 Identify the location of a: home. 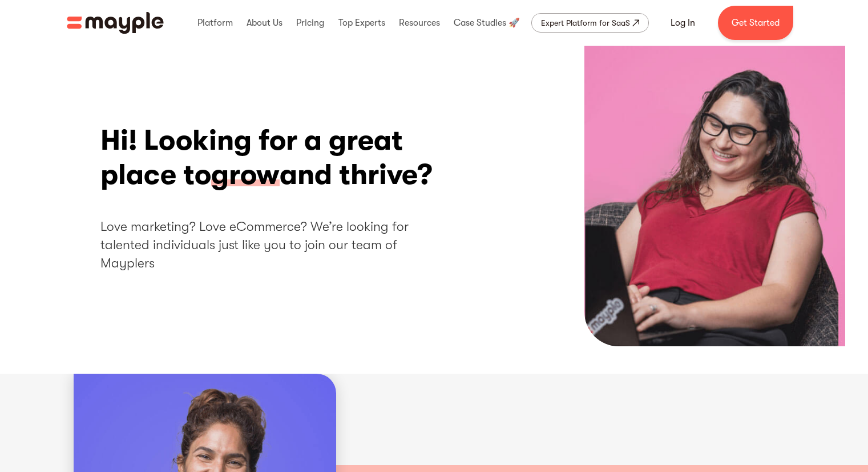
(116, 23).